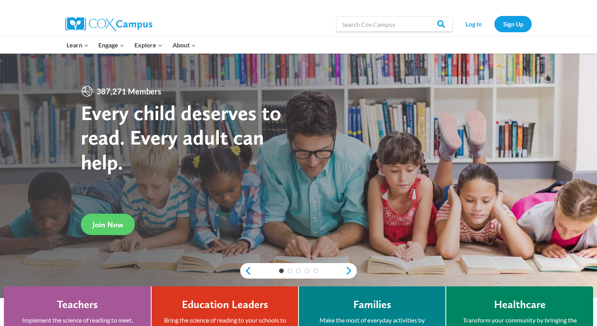 This screenshot has width=597, height=326. I want to click on span: Explore, so click(149, 45).